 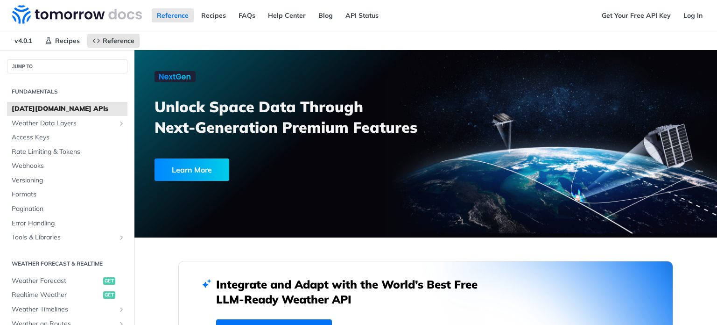 I want to click on a: Learn More, so click(x=267, y=170).